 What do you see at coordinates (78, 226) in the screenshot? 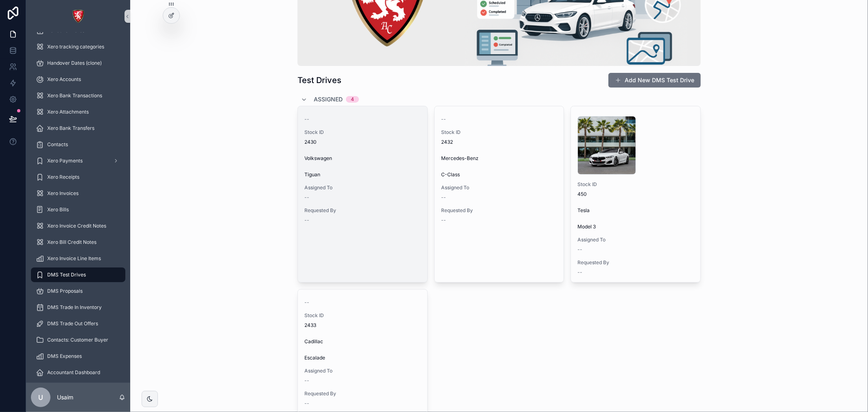
I see `a: Xero Invoice Credit Notes` at bounding box center [78, 226].